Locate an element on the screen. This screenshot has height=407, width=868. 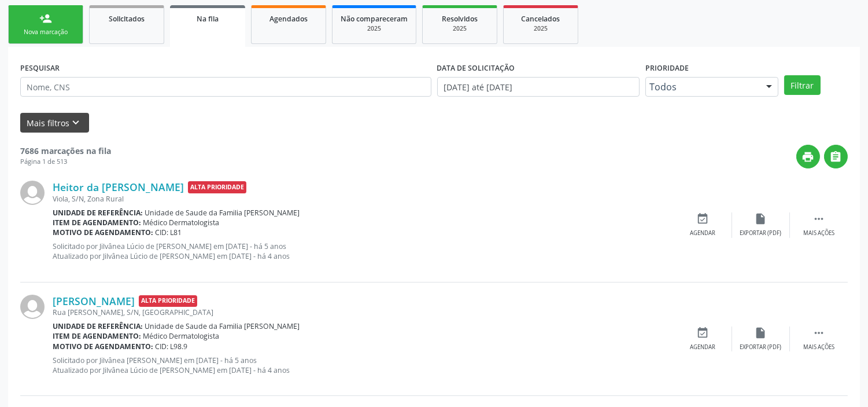
div: Nova marcação is located at coordinates (46, 32).